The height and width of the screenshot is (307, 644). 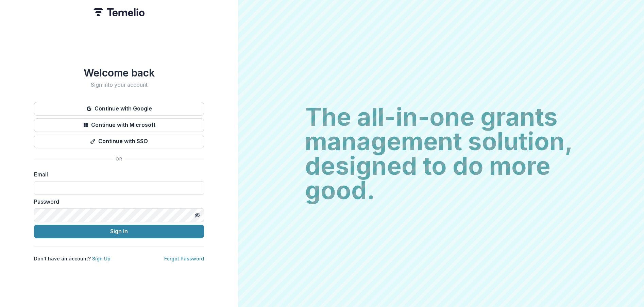 I want to click on a: Sign Up, so click(x=101, y=258).